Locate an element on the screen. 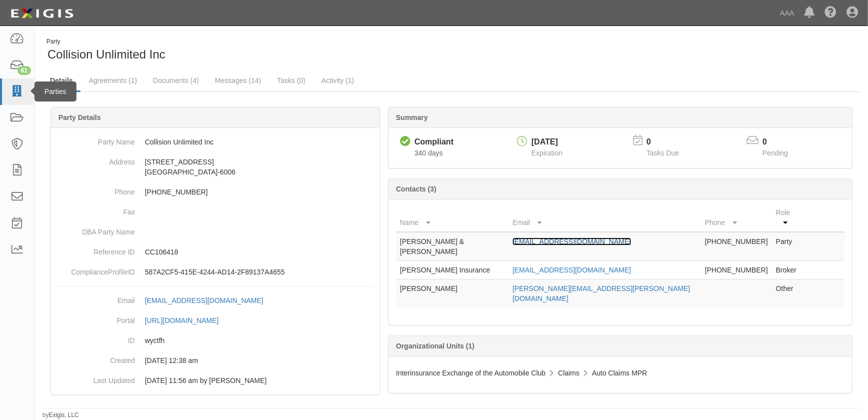  span: Auto Claims MPR is located at coordinates (620, 373).